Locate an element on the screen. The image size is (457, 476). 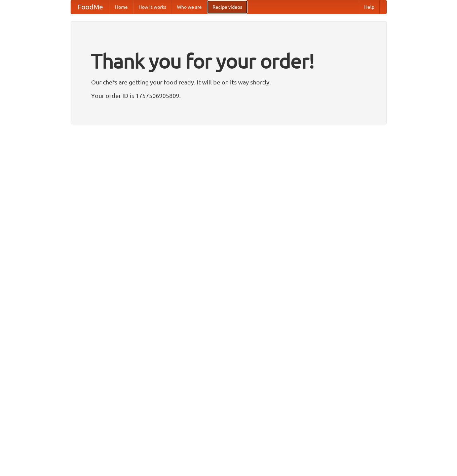
a: Home is located at coordinates (121, 7).